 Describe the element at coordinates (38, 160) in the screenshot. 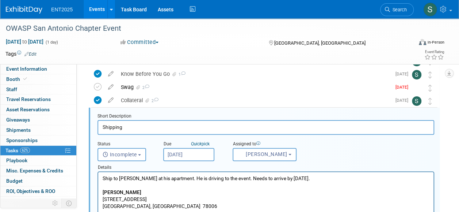

I see `a: Playbook` at that location.